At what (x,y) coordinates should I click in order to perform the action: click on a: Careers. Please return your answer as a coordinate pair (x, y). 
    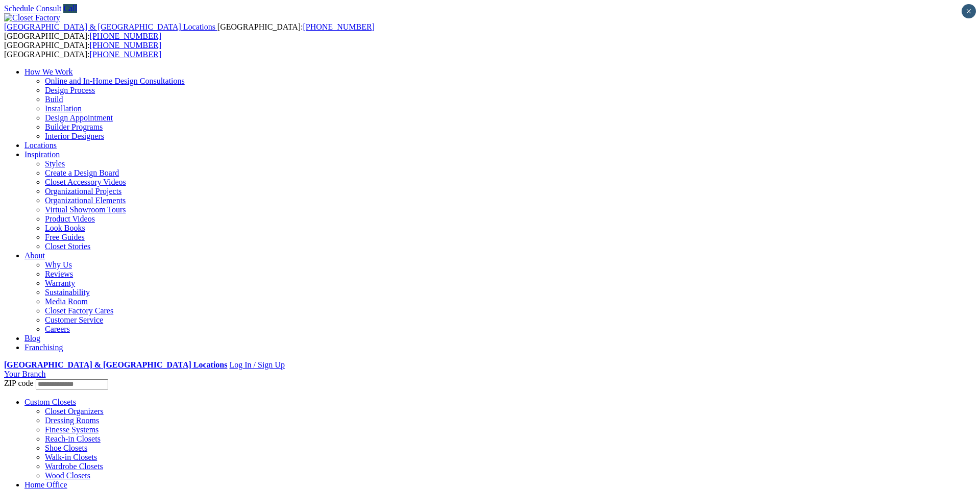
    Looking at the image, I should click on (57, 329).